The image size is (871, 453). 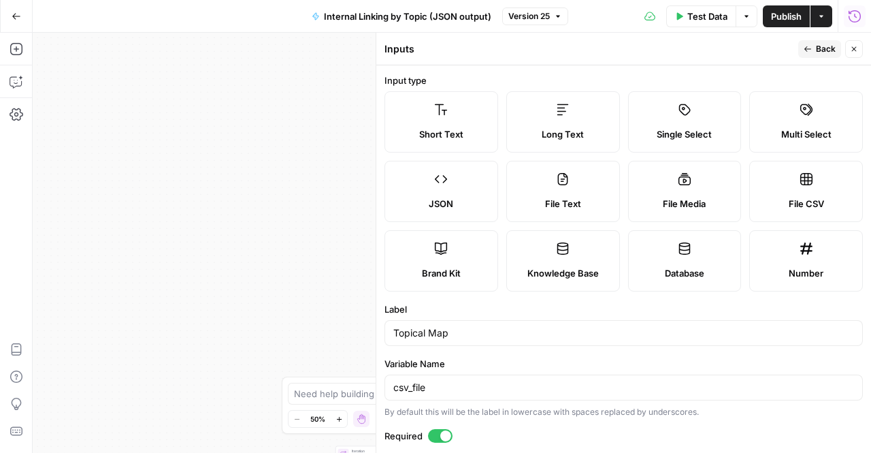 I want to click on label: Input type, so click(x=623, y=80).